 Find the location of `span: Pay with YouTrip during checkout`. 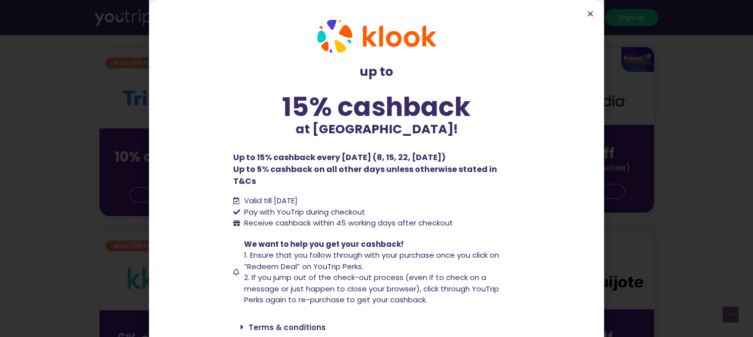

span: Pay with YouTrip during checkout is located at coordinates (304, 212).